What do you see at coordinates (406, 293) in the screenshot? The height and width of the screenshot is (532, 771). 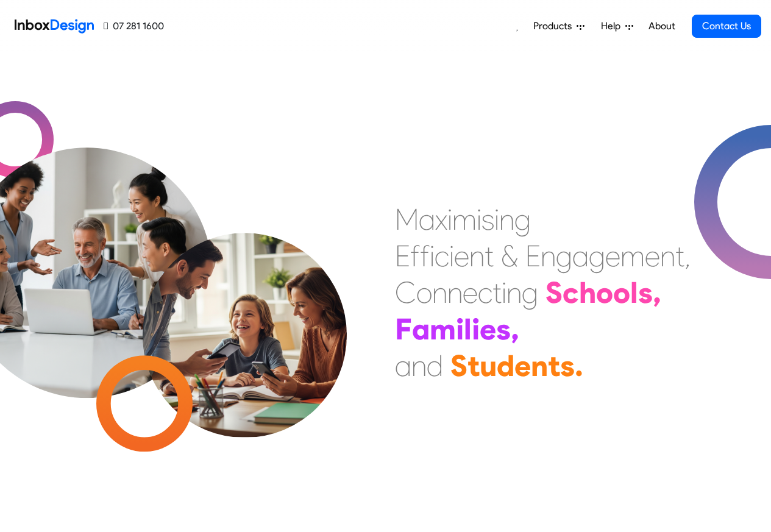 I see `div: C` at bounding box center [406, 293].